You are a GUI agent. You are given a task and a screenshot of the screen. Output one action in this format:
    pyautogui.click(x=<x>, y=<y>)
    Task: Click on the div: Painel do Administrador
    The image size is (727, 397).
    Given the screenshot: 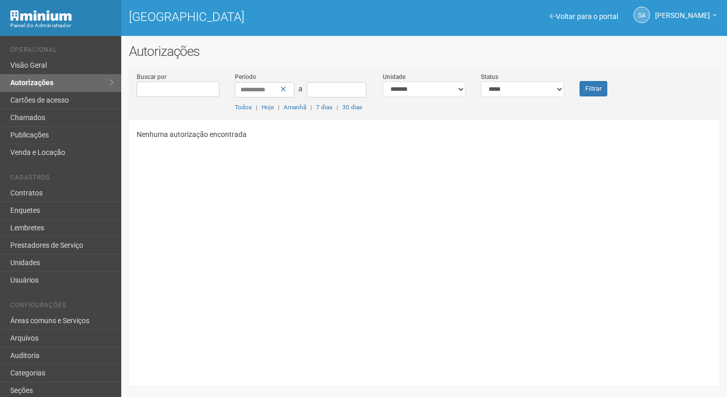 What is the action you would take?
    pyautogui.click(x=62, y=26)
    